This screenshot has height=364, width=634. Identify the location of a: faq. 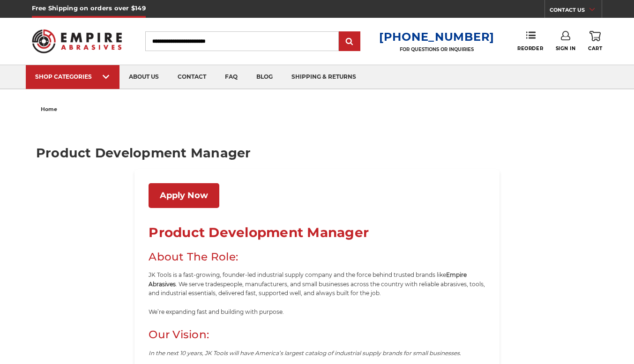
(231, 77).